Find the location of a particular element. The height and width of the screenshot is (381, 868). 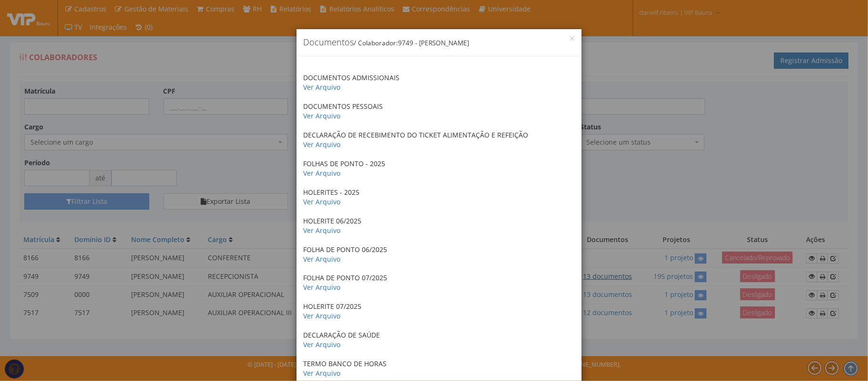

p: FOLHA DE PONTO 06/2025 is located at coordinates (439, 254).